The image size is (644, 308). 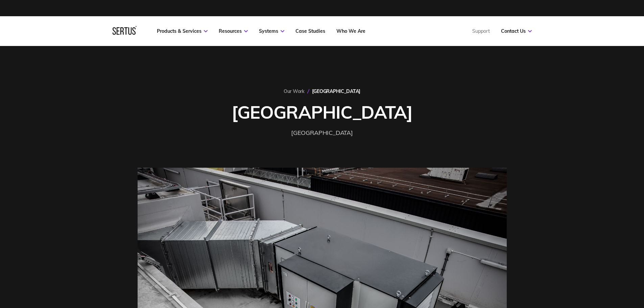 I want to click on a: Who We Are, so click(x=351, y=31).